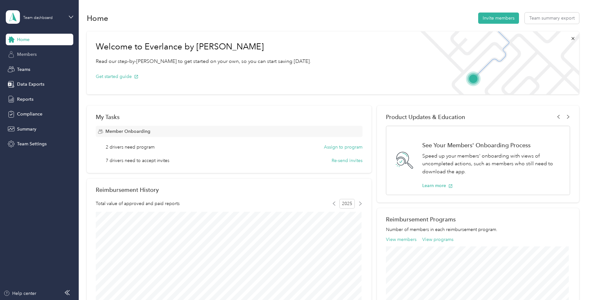 The image size is (590, 300). What do you see at coordinates (27, 129) in the screenshot?
I see `span: Summary` at bounding box center [27, 129].